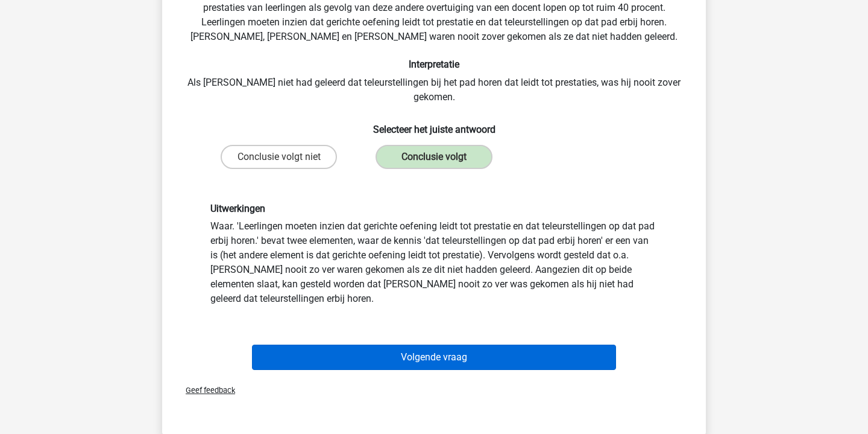 The width and height of the screenshot is (868, 434). What do you see at coordinates (434, 64) in the screenshot?
I see `h6: Interpretatie` at bounding box center [434, 64].